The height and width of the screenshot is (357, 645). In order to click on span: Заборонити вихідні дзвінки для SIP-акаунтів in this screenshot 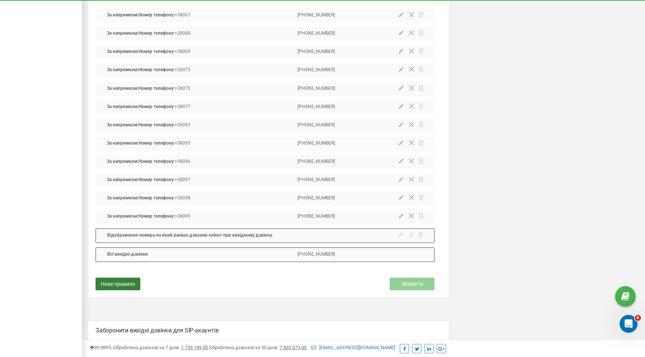, I will do `click(157, 331)`.